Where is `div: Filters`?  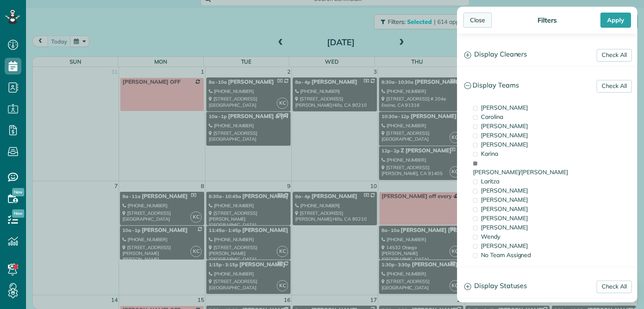
div: Filters is located at coordinates (547, 20).